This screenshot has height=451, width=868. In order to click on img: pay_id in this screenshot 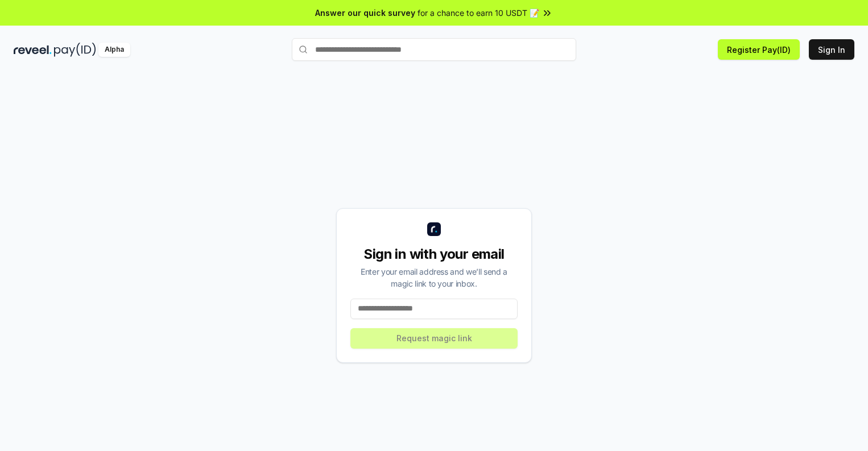, I will do `click(75, 50)`.